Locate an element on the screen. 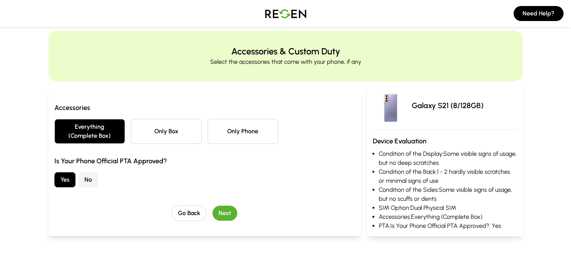 Image resolution: width=571 pixels, height=274 pixels. h3: Accessories is located at coordinates (205, 108).